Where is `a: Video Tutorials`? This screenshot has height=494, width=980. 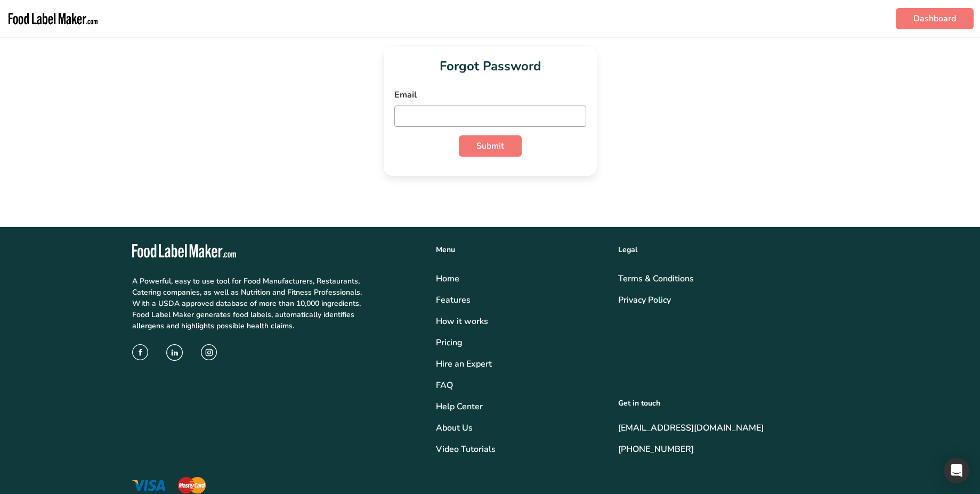
a: Video Tutorials is located at coordinates (521, 449).